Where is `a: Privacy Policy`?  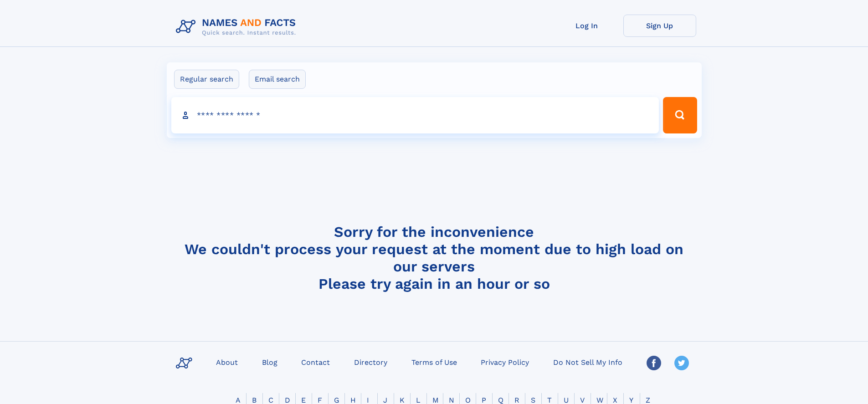
a: Privacy Policy is located at coordinates (505, 361).